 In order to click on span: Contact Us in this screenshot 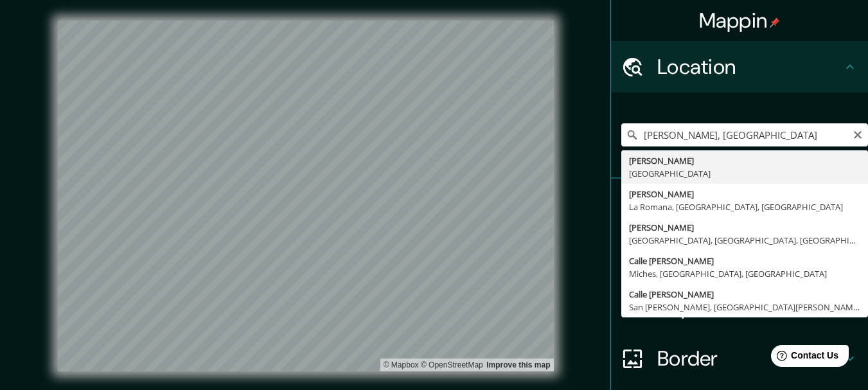, I will do `click(61, 15)`.